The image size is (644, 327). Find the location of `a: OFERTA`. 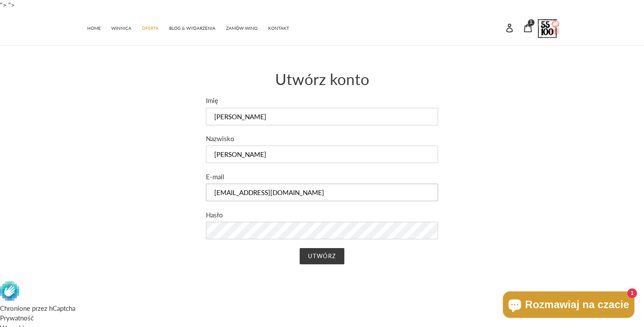

a: OFERTA is located at coordinates (150, 27).